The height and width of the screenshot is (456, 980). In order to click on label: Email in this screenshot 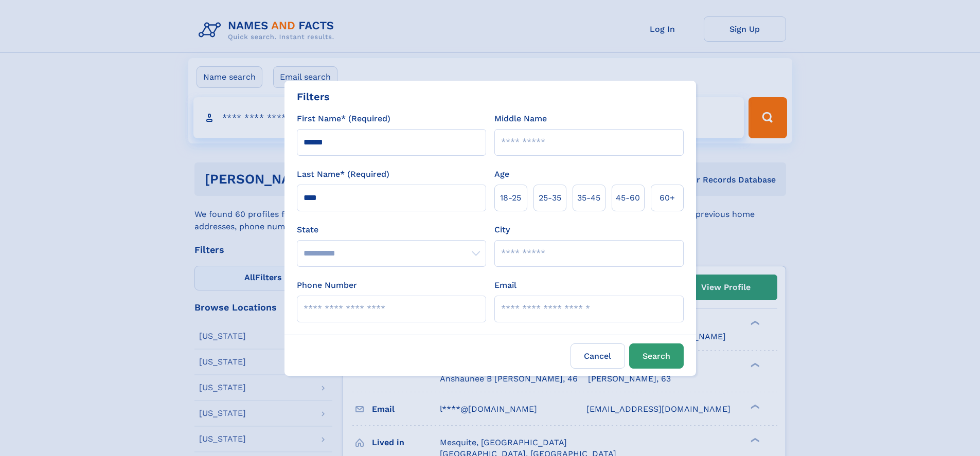, I will do `click(505, 286)`.